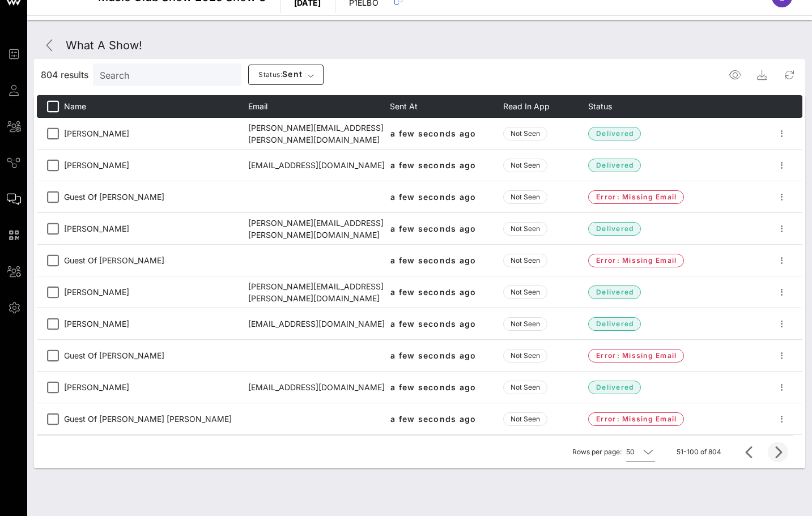 The image size is (812, 516). What do you see at coordinates (699, 452) in the screenshot?
I see `div: 51-100 of 804` at bounding box center [699, 452].